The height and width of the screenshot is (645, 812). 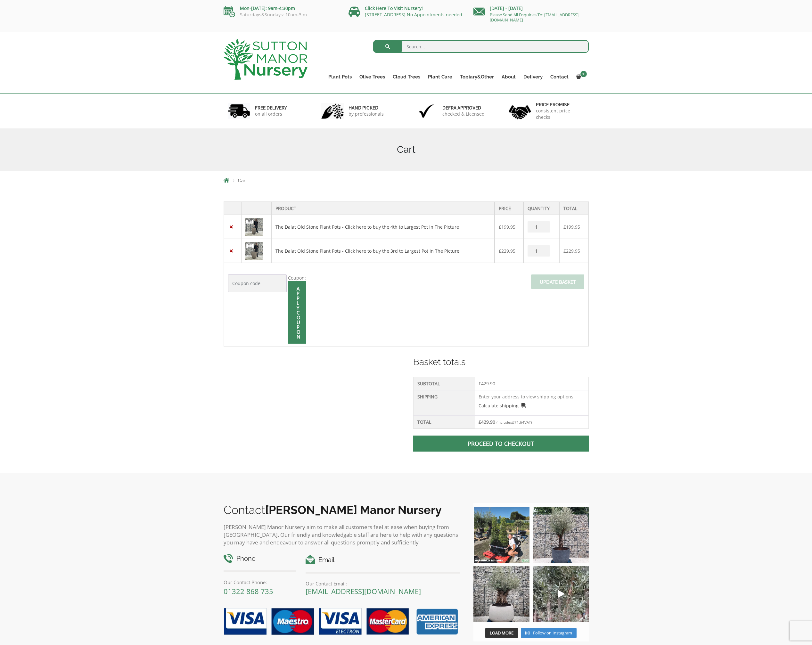 I want to click on span: Cart, so click(x=243, y=181).